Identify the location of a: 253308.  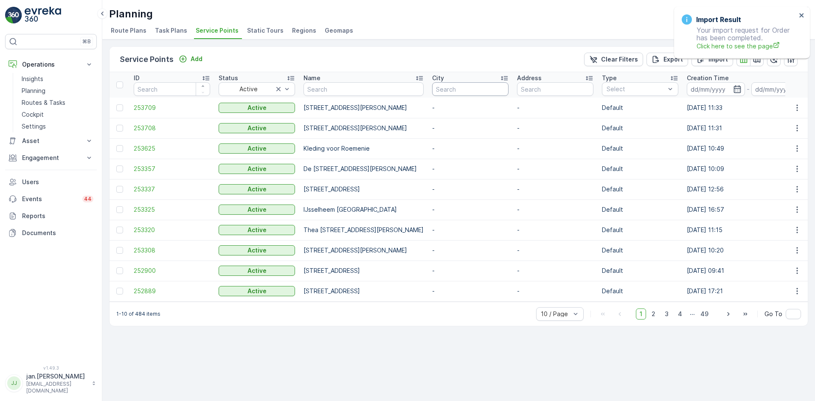
(172, 250).